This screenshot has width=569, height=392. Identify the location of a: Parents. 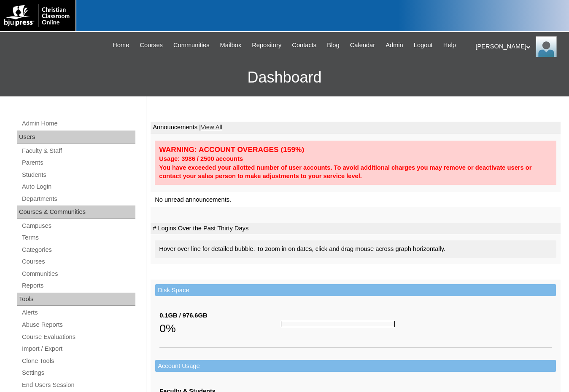
(78, 162).